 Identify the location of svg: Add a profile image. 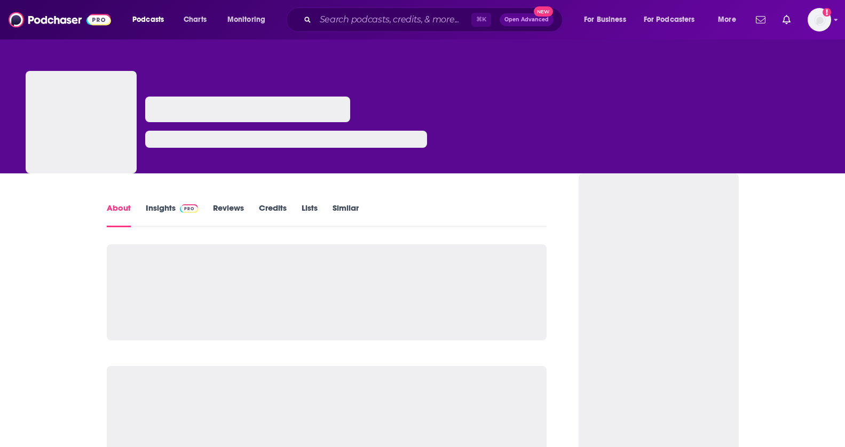
(827, 12).